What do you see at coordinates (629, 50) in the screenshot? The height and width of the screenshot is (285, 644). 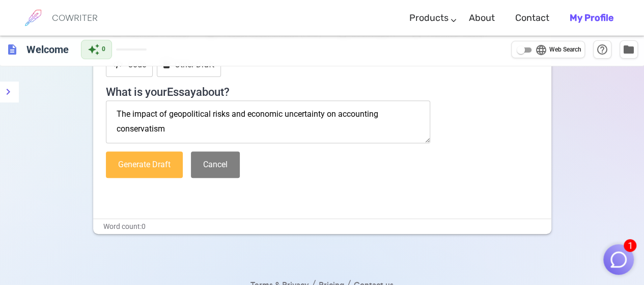 I see `span: folder` at bounding box center [629, 50].